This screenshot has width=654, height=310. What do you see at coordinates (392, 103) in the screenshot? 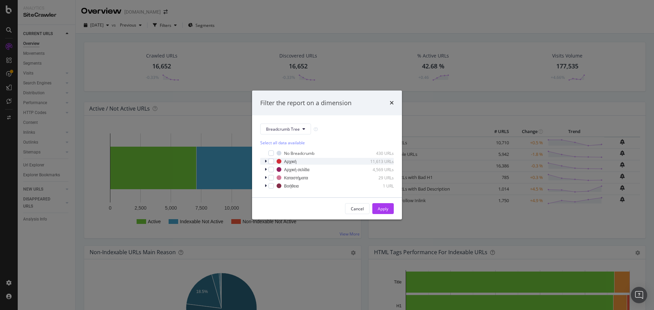
I see `div: times` at bounding box center [392, 103].